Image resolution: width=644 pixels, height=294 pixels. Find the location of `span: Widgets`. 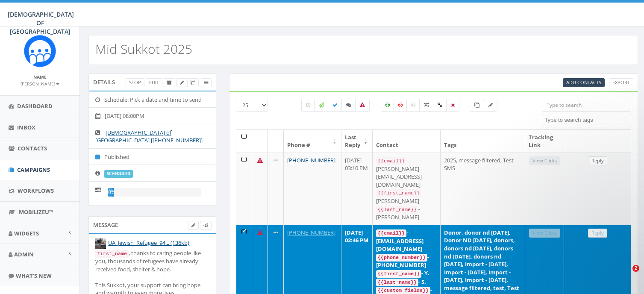

span: Widgets is located at coordinates (26, 233).